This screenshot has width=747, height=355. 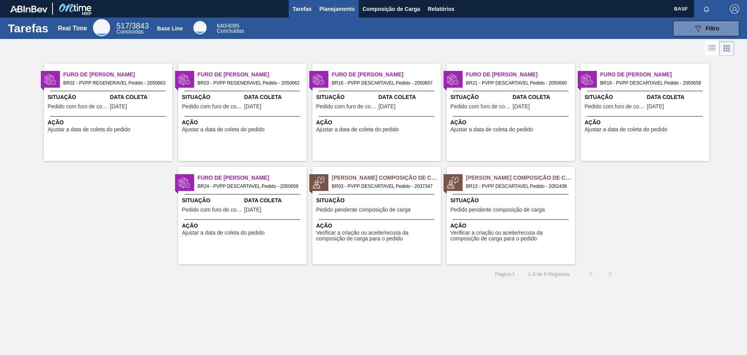 What do you see at coordinates (392, 9) in the screenshot?
I see `span: Composição de Carga` at bounding box center [392, 9].